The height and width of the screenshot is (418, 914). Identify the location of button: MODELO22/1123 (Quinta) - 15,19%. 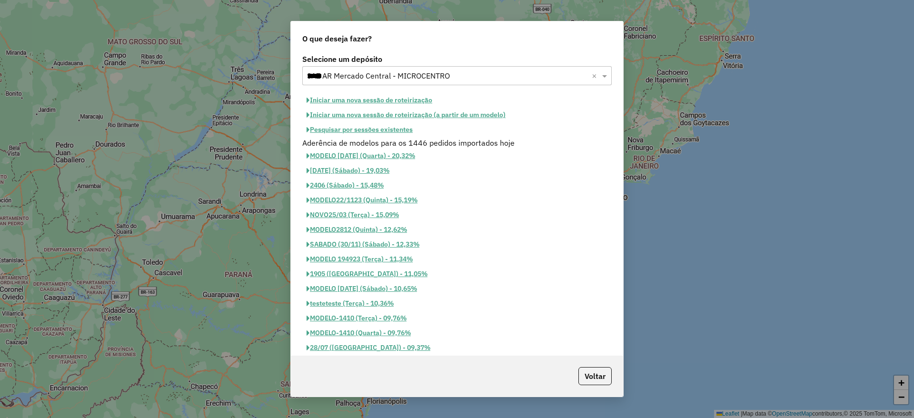
(362, 200).